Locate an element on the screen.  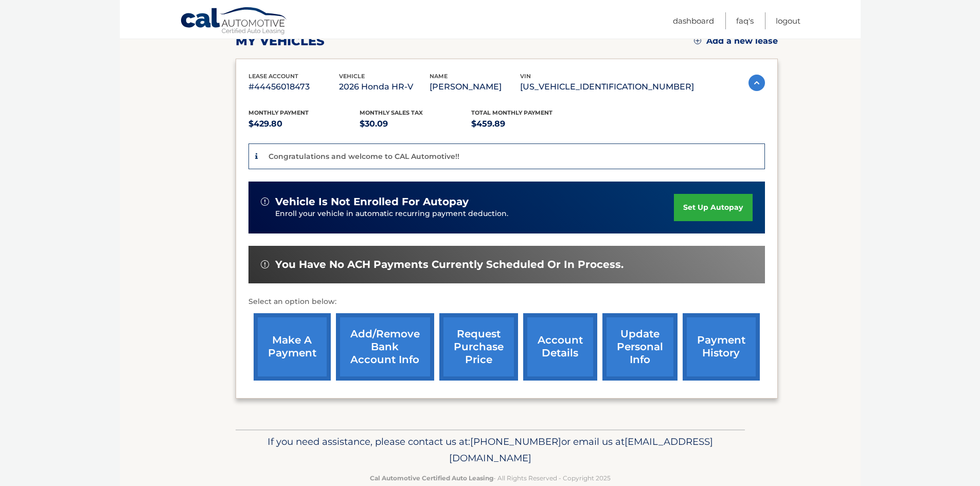
a: Add/Remove bank account info is located at coordinates (385, 347).